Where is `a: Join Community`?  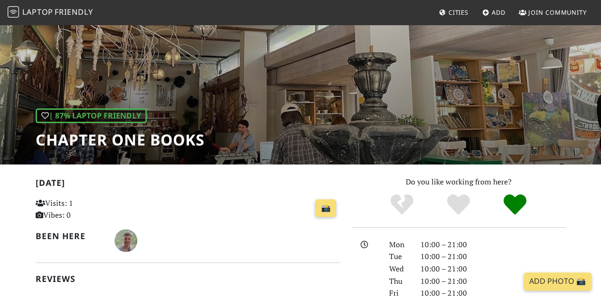 a: Join Community is located at coordinates (553, 12).